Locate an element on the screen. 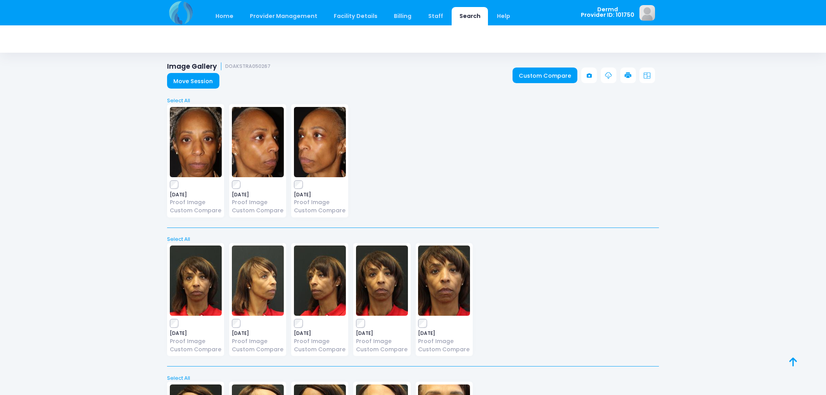 The image size is (826, 395). a: Move Session is located at coordinates (193, 81).